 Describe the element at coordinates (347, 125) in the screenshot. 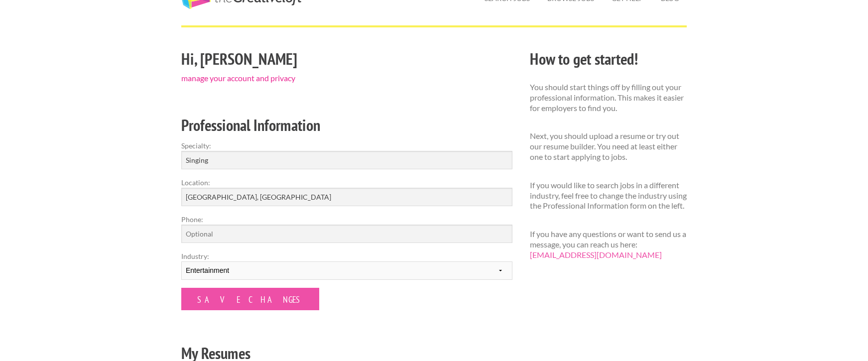

I see `h2: Professional Information` at that location.